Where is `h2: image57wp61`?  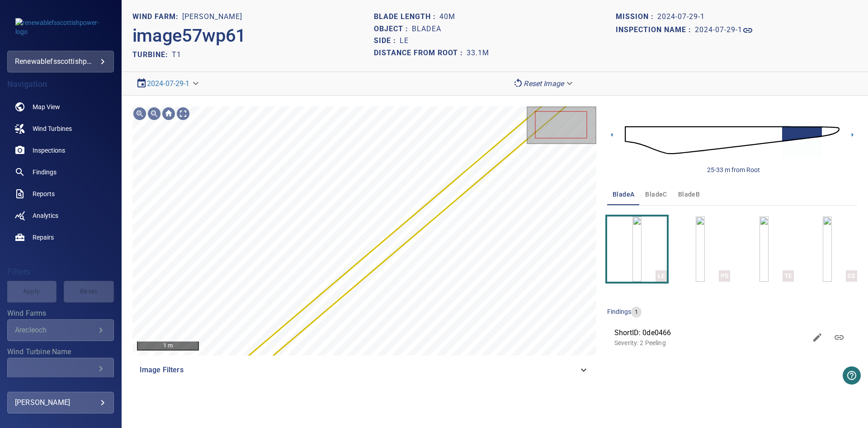
h2: image57wp61 is located at coordinates (189, 36).